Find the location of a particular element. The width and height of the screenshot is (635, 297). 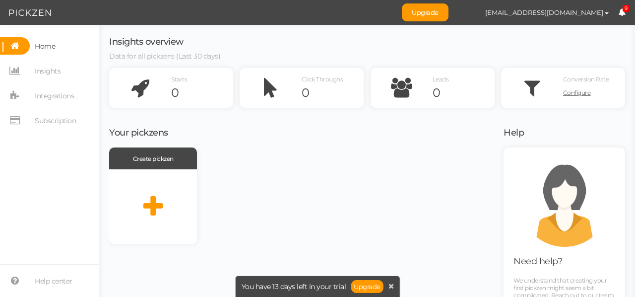

img: 1cd8ffdd5719b7ece770cf2f23d7ebd7 is located at coordinates (467, 12).